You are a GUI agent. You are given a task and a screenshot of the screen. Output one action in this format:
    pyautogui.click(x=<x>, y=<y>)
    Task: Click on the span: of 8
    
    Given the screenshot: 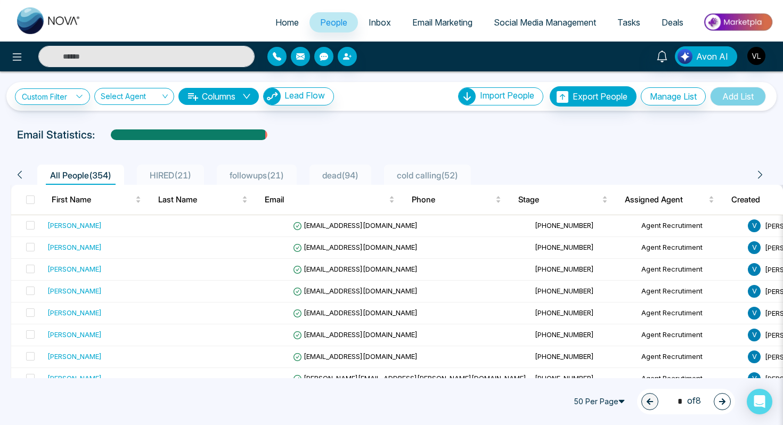 What is the action you would take?
    pyautogui.click(x=686, y=401)
    